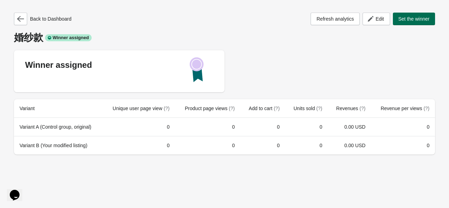  What do you see at coordinates (59, 65) in the screenshot?
I see `strong: Winner assigned` at bounding box center [59, 65].